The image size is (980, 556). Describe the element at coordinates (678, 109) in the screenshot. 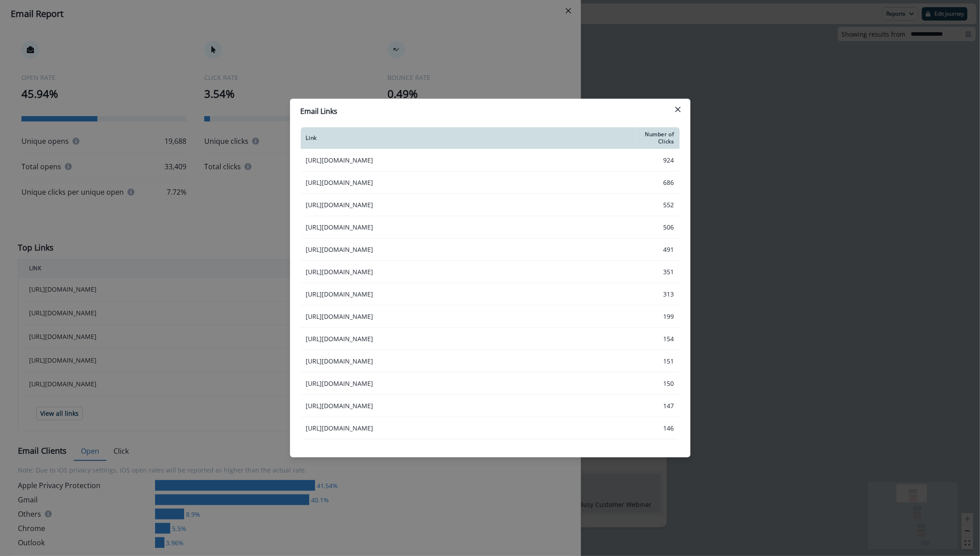

I see `button: Close` at that location.